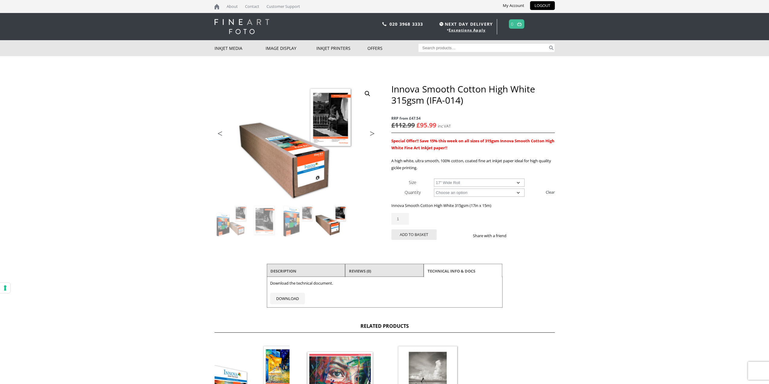 The width and height of the screenshot is (769, 384). Describe the element at coordinates (291, 48) in the screenshot. I see `a: Image Display` at that location.